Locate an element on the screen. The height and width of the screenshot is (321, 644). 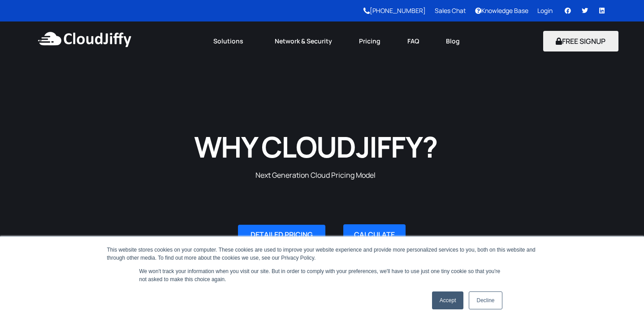
h1: WHY CLOUDJIFFY? is located at coordinates (316, 147).